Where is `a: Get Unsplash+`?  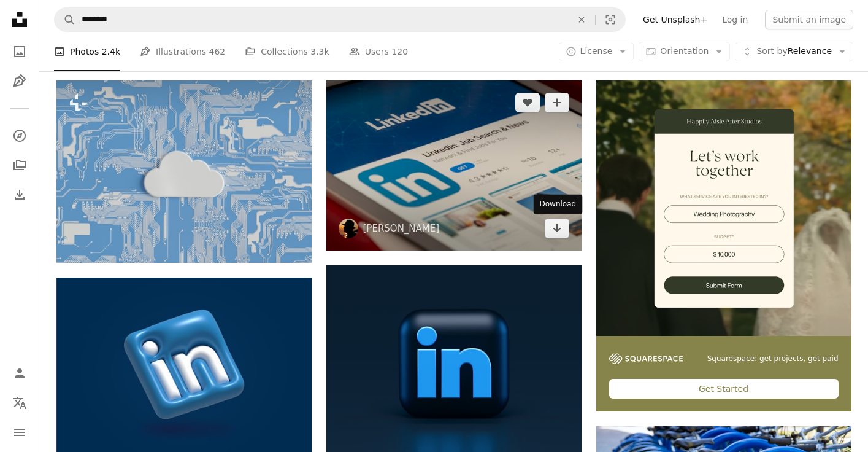 a: Get Unsplash+ is located at coordinates (675, 19).